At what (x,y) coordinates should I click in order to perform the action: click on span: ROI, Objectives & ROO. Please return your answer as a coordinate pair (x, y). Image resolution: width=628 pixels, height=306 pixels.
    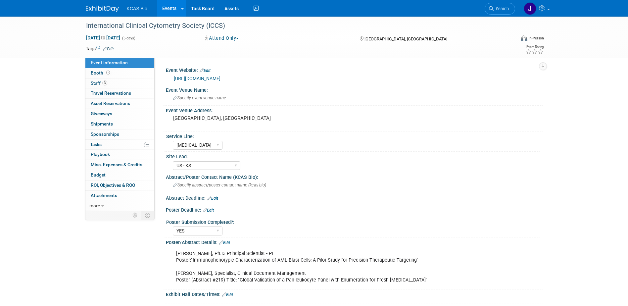
    Looking at the image, I should click on (113, 185).